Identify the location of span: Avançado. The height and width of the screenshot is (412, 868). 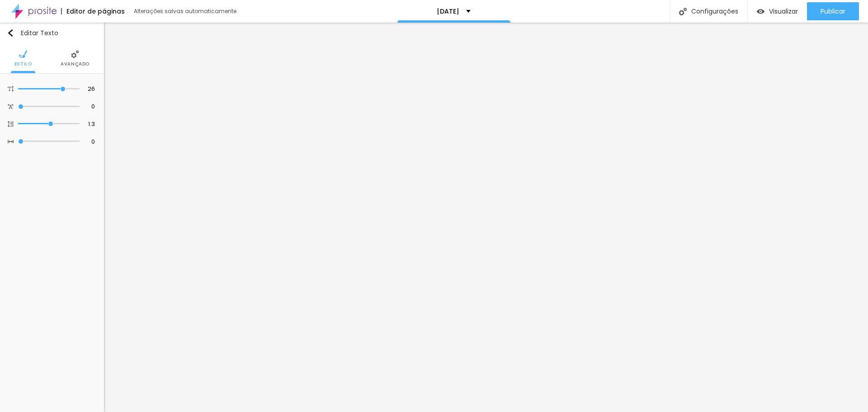
(75, 64).